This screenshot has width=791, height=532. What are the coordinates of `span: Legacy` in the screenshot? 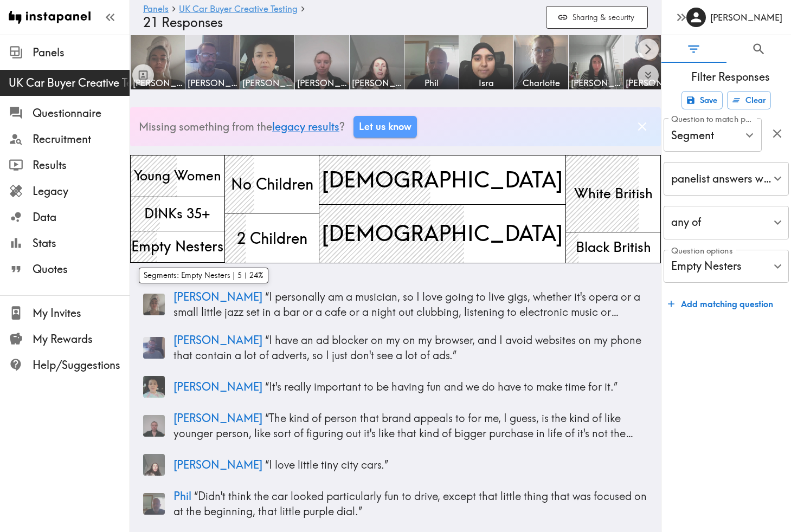 It's located at (81, 191).